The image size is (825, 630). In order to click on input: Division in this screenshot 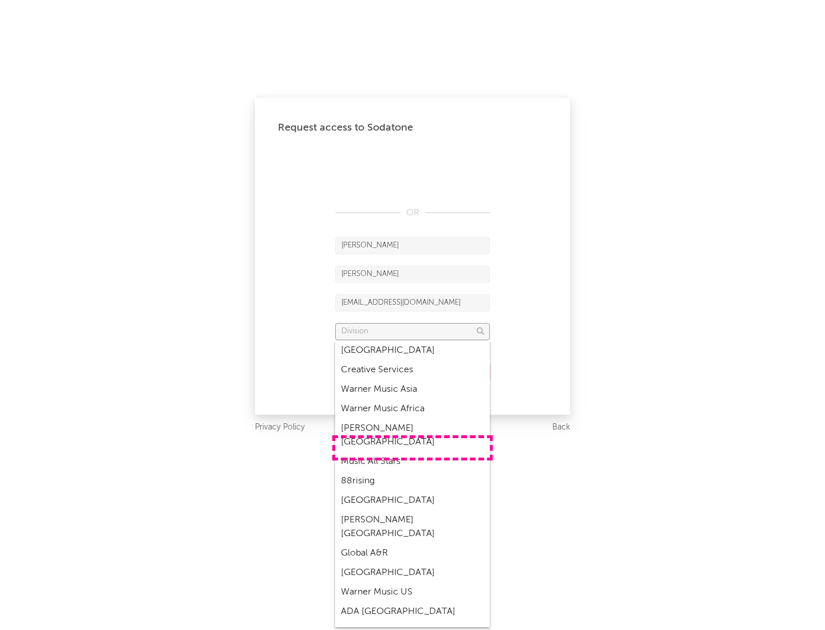, I will do `click(413, 332)`.